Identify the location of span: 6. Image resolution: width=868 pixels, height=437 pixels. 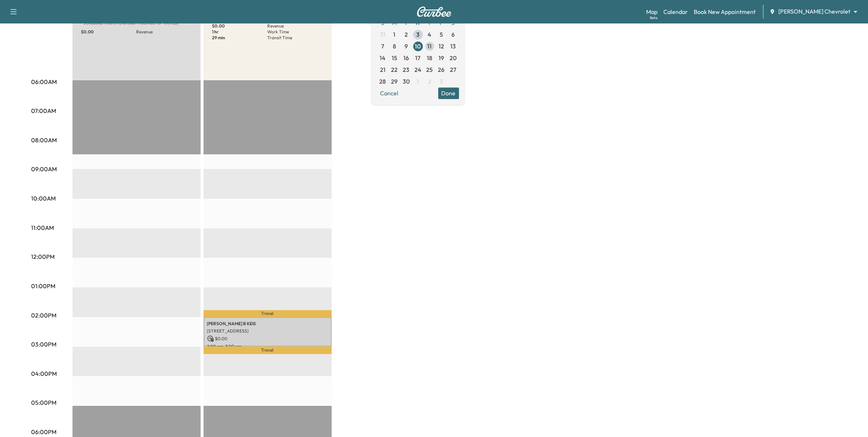
(453, 35).